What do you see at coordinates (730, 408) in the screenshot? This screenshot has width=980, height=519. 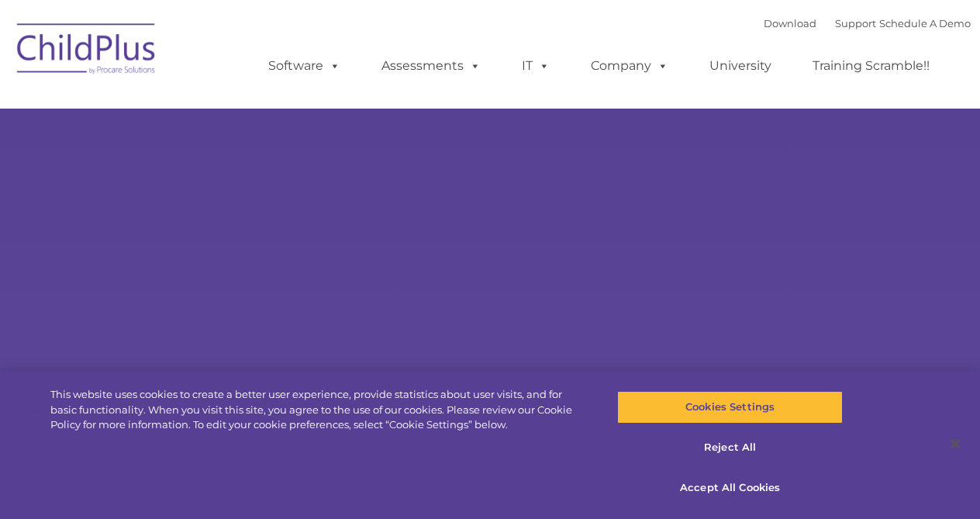 I see `button: Cookies Settings` at bounding box center [730, 408].